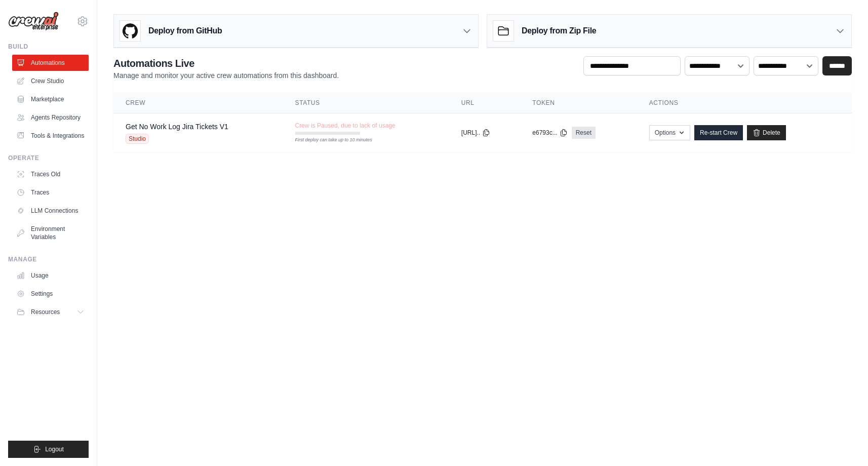 The image size is (868, 466). I want to click on a: Agents Repository, so click(50, 118).